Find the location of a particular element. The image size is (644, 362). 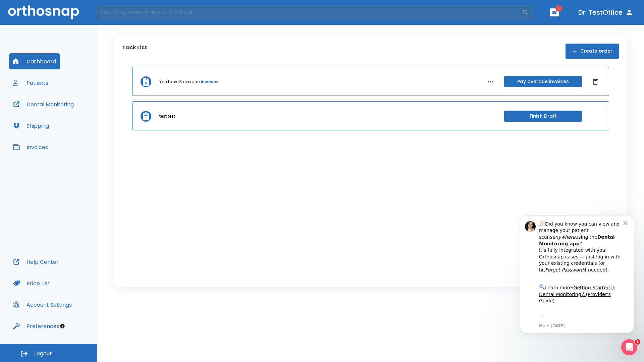

button: Dismiss is located at coordinates (596, 82).